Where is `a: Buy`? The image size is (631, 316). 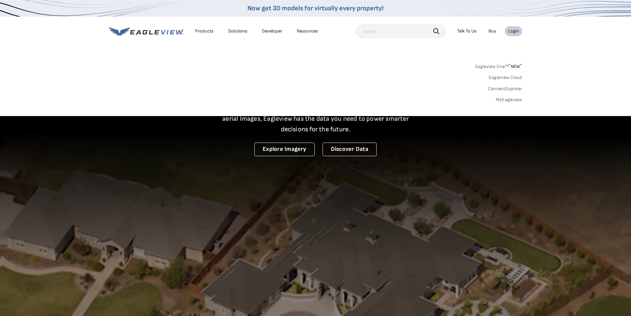
a: Buy is located at coordinates (493, 31).